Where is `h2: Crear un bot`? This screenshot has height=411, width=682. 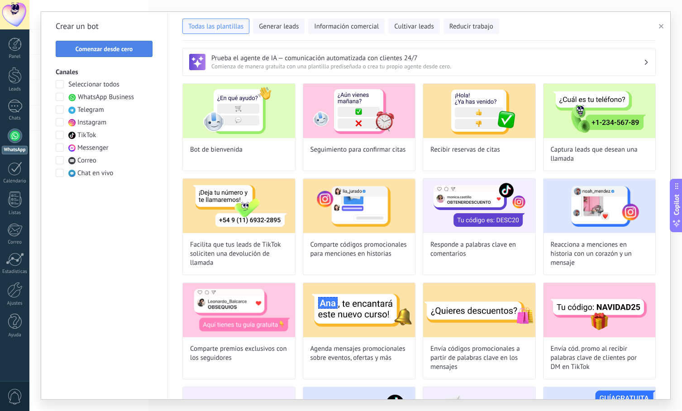
h2: Crear un bot is located at coordinates (104, 26).